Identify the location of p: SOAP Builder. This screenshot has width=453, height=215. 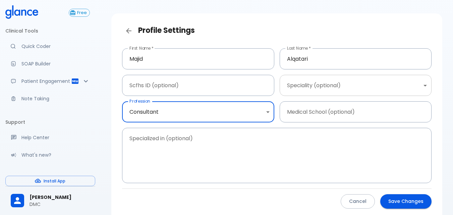
(56, 64).